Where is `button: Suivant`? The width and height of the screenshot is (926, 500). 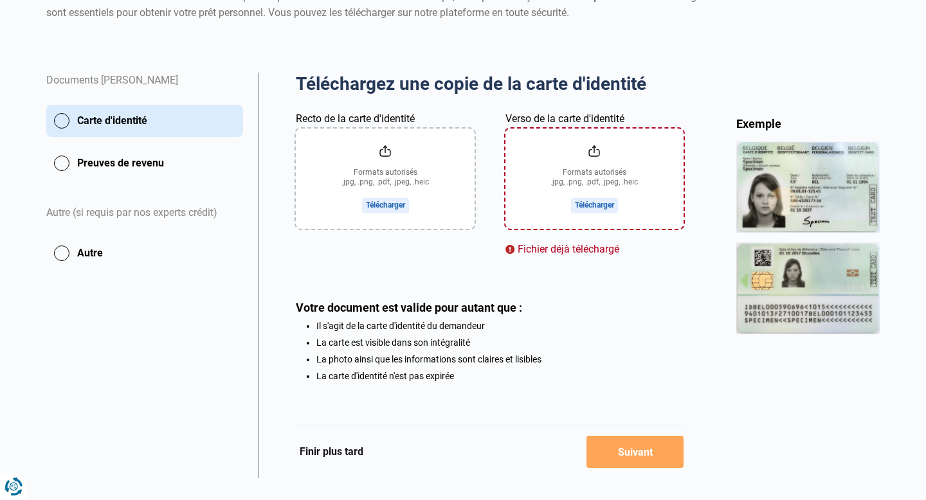 button: Suivant is located at coordinates (635, 452).